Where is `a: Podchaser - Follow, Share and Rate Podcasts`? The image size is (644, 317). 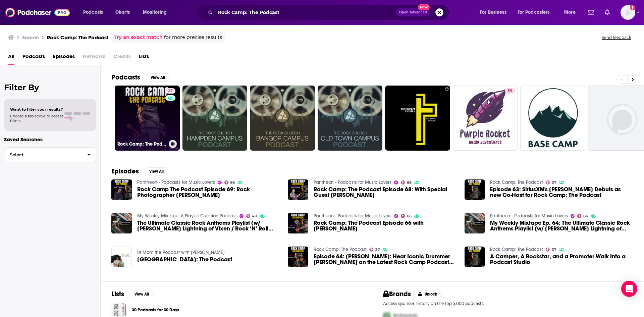 a: Podchaser - Follow, Share and Rate Podcasts is located at coordinates (37, 12).